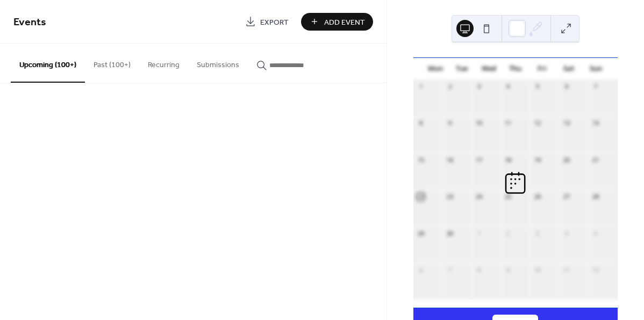 The height and width of the screenshot is (320, 644). What do you see at coordinates (508, 159) in the screenshot?
I see `div: 18` at bounding box center [508, 159].